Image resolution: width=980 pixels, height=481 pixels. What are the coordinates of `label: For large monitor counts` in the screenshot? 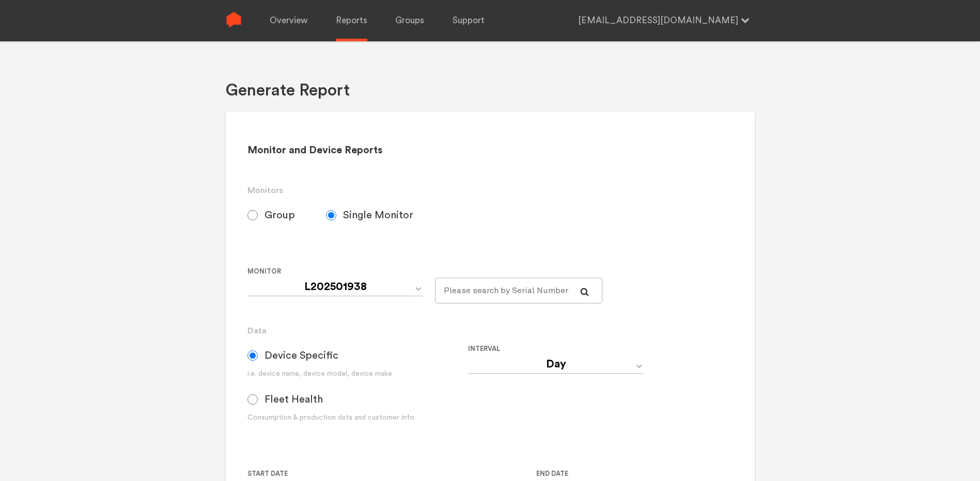 It's located at (515, 272).